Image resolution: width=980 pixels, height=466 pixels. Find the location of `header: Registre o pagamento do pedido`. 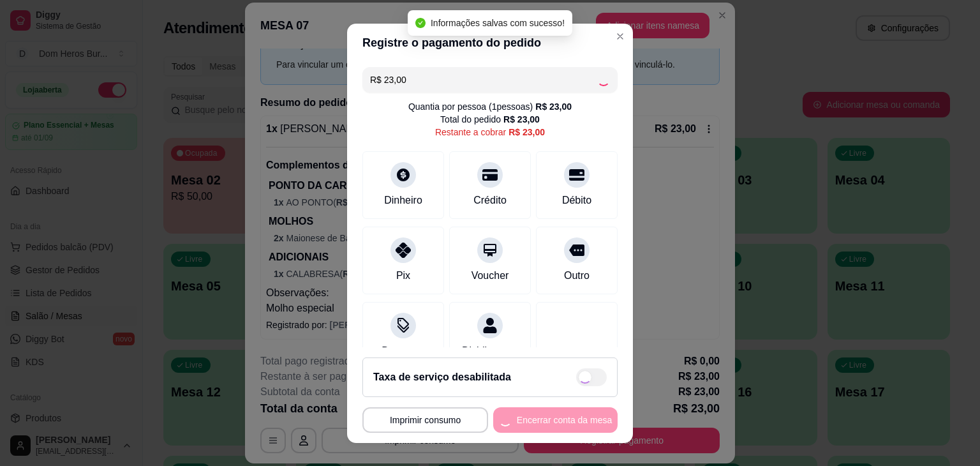

header: Registre o pagamento do pedido is located at coordinates (490, 43).